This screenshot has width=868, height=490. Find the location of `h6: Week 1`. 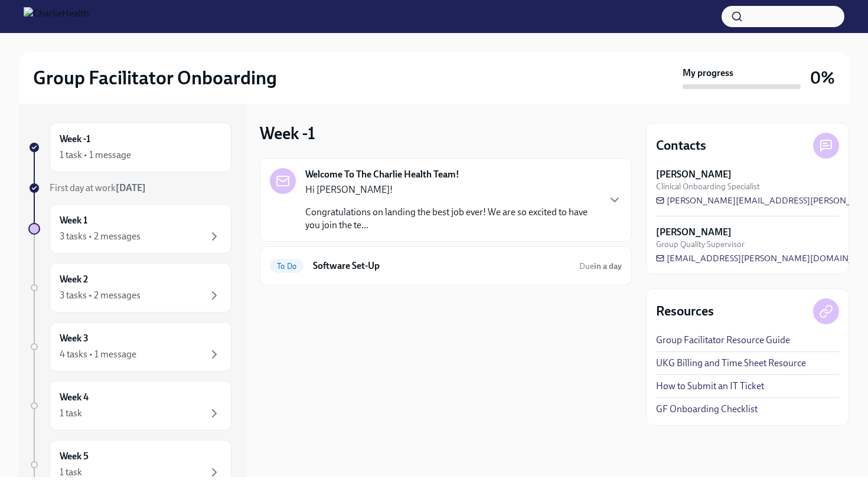

h6: Week 1 is located at coordinates (74, 220).